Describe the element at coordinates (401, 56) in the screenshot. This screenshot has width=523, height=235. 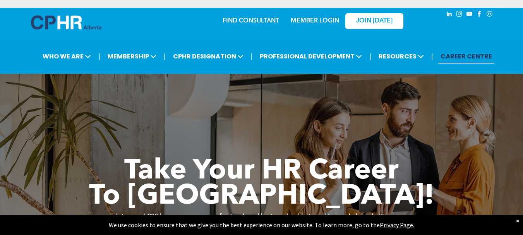
I see `span: RESOURCES` at that location.